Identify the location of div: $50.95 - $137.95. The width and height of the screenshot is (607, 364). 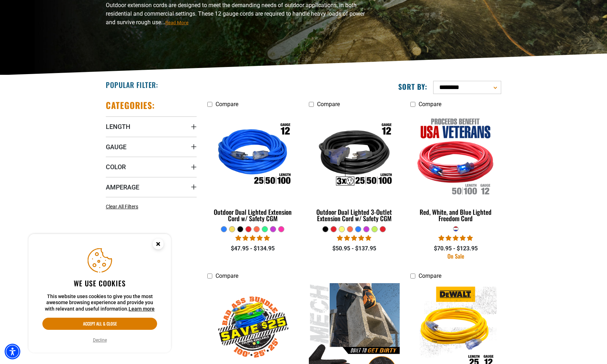
(354, 249).